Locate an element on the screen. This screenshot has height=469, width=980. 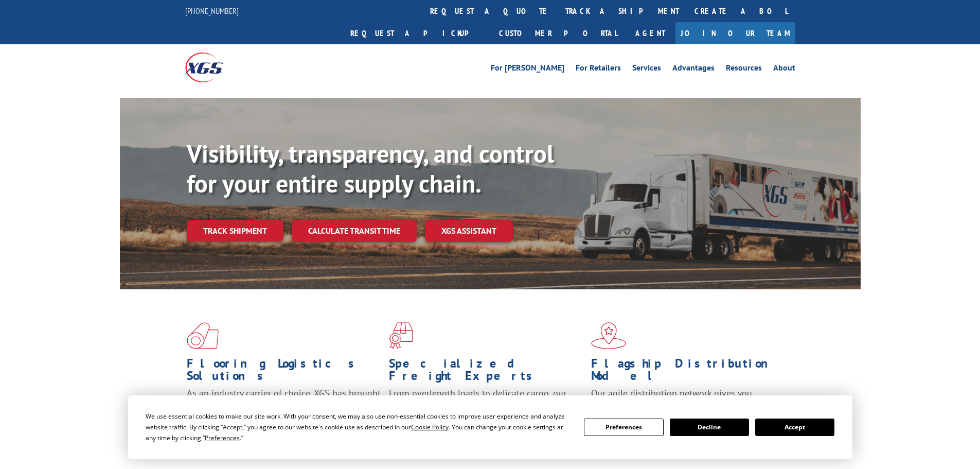
a: Advantages is located at coordinates (693, 70).